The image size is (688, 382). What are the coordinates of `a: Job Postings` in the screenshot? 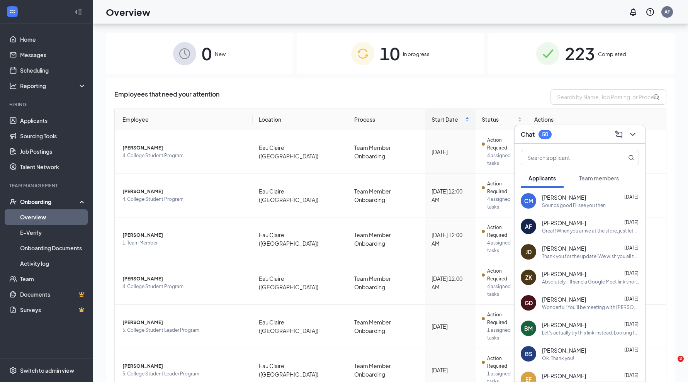 It's located at (53, 151).